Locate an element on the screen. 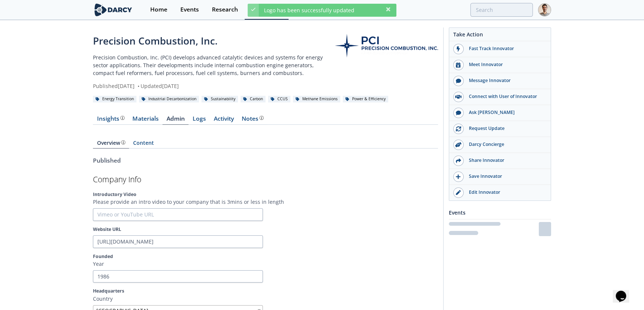 The width and height of the screenshot is (644, 310). div: Insights is located at coordinates (111, 119).